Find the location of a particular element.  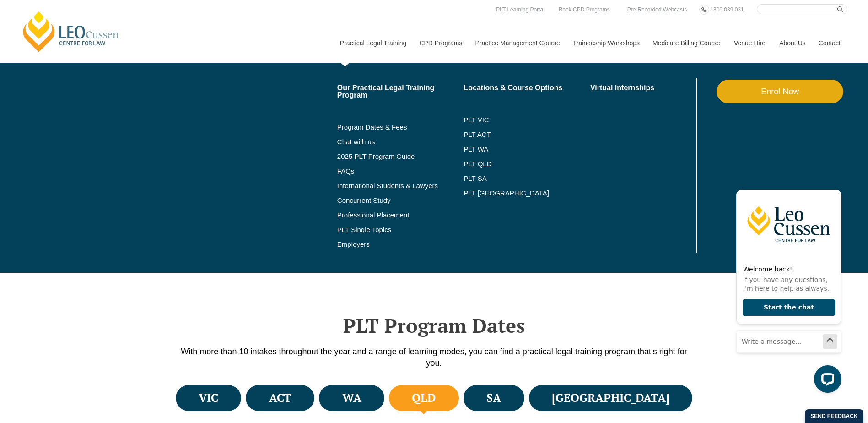

a: Traineeship Workshops is located at coordinates (606, 43).